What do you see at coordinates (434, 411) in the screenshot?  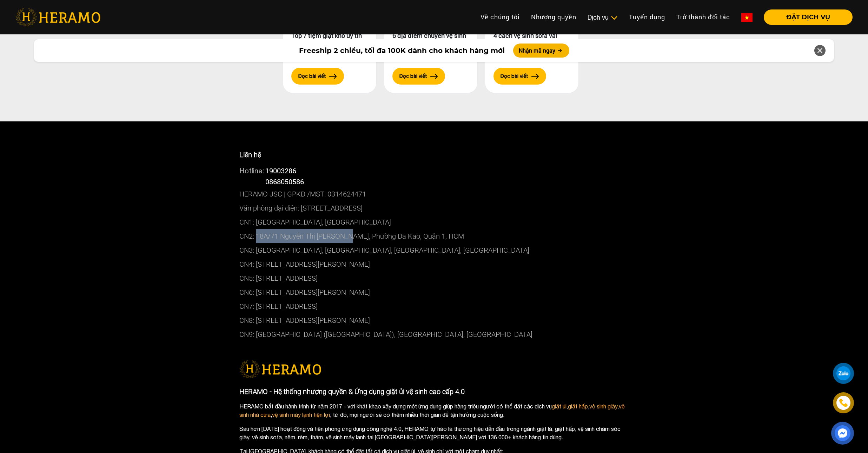 I see `p: HERAMO bắt đầu hành trình từ năm 2017 - với khát khao xây dựng một ứng dụng giúp hàng triệu người...` at bounding box center [434, 411].